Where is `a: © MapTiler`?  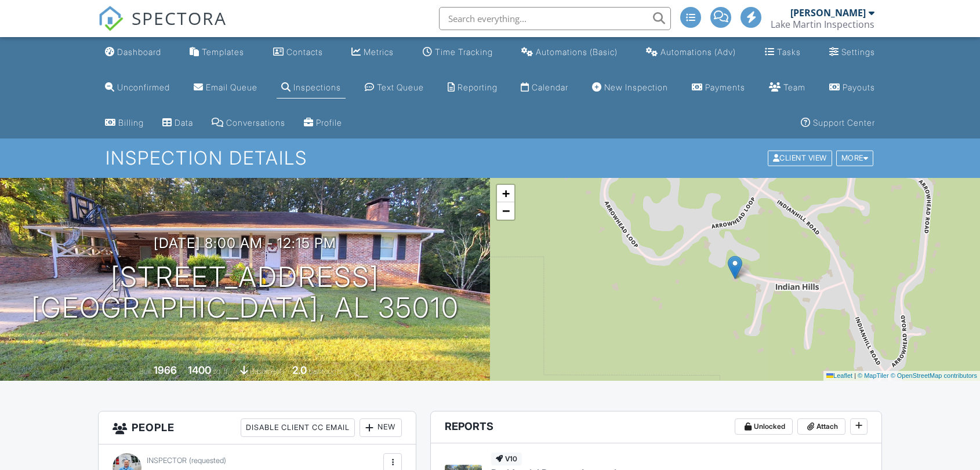
a: © MapTiler is located at coordinates (873, 376).